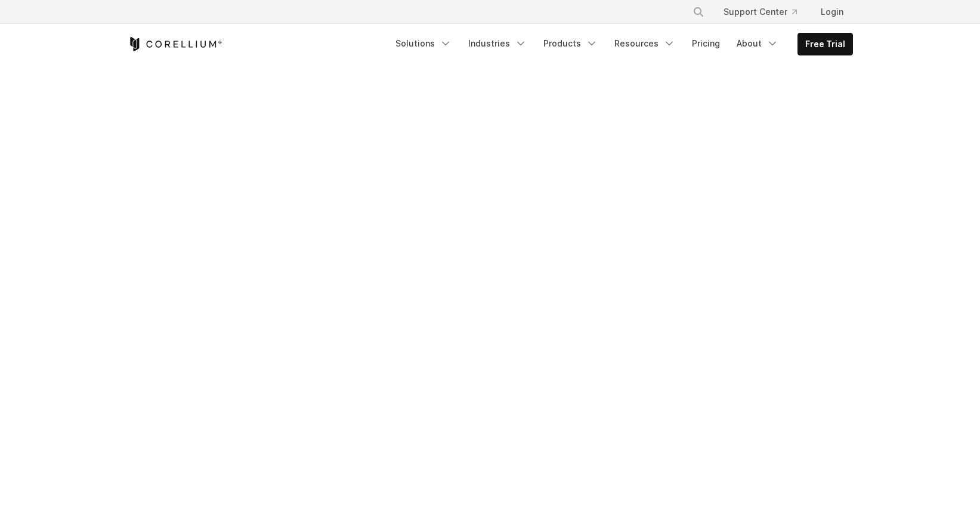 This screenshot has width=980, height=529. What do you see at coordinates (706, 44) in the screenshot?
I see `a: Pricing` at bounding box center [706, 44].